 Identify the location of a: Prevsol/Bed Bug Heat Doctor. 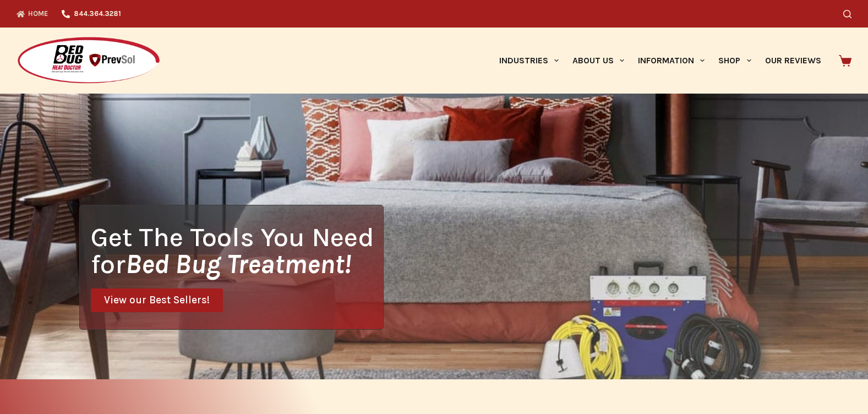
(89, 61).